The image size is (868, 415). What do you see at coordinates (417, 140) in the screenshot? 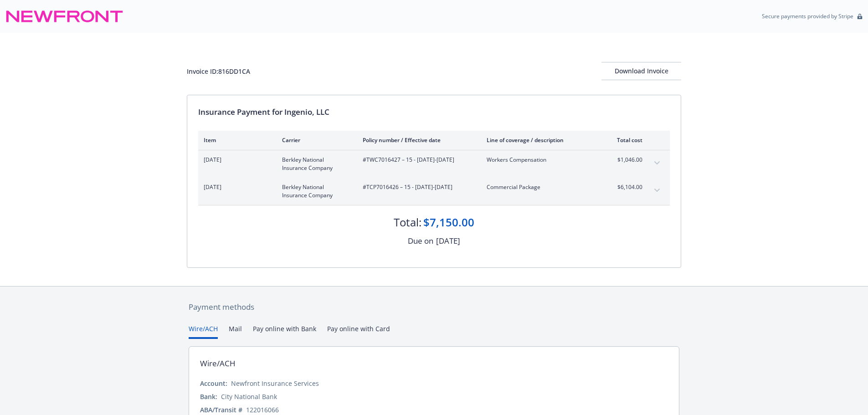
I see `div: Policy number / Effective date` at bounding box center [417, 140].